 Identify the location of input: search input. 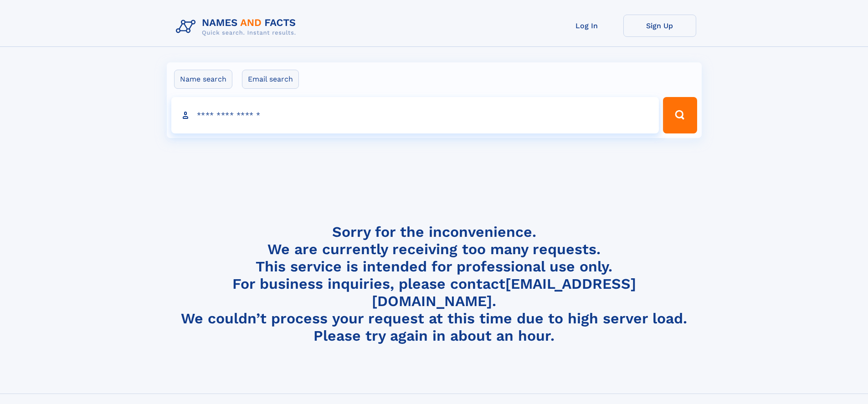
(415, 115).